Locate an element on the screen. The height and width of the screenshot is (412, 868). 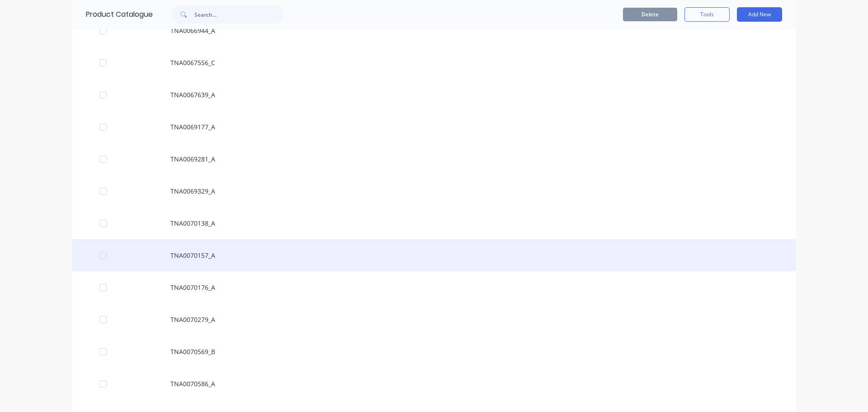
button: Tools is located at coordinates (707, 14).